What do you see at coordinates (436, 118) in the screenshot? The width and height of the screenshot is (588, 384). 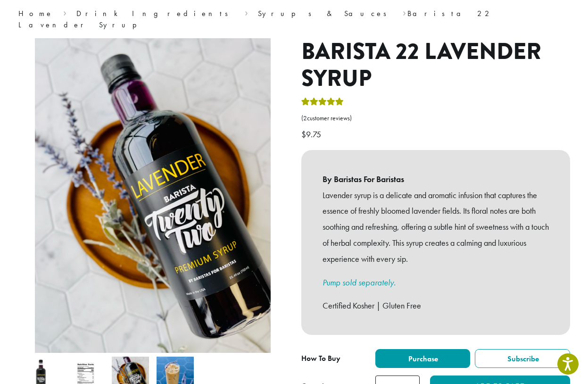 I see `a: (2customer reviews)` at bounding box center [436, 118].